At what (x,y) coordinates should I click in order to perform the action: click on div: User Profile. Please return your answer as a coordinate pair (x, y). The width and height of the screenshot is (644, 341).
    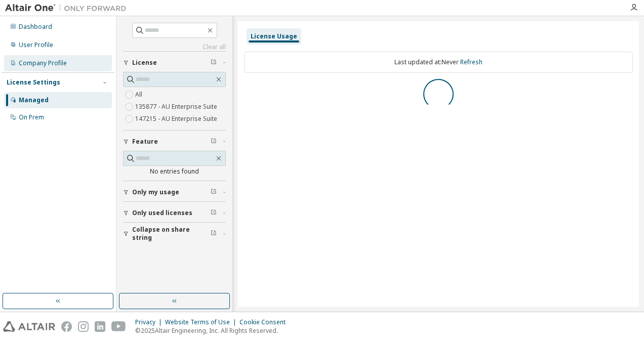
    Looking at the image, I should click on (36, 45).